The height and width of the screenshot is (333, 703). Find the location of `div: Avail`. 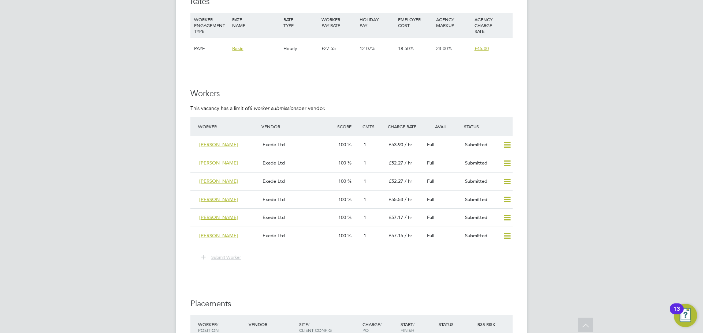

div: Avail is located at coordinates (443, 127).